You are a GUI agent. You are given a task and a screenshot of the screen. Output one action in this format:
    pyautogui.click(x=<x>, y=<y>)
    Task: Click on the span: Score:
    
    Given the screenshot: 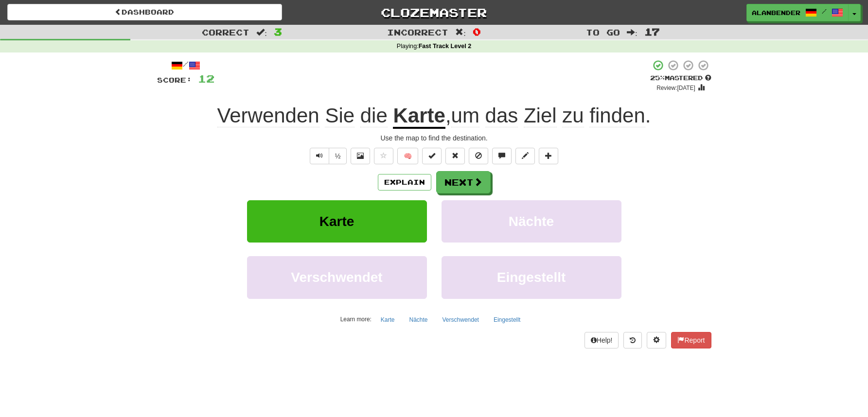 What is the action you would take?
    pyautogui.click(x=175, y=80)
    